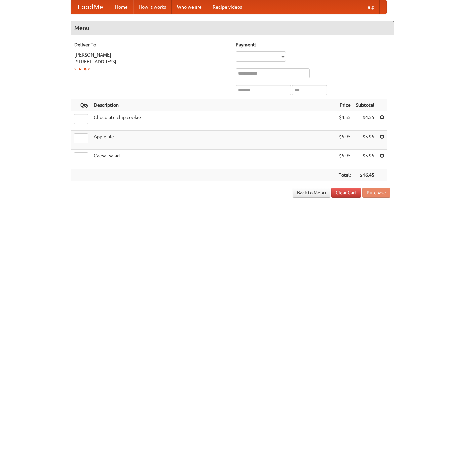 This screenshot has height=476, width=457. Describe the element at coordinates (232, 28) in the screenshot. I see `h4: Menu` at that location.